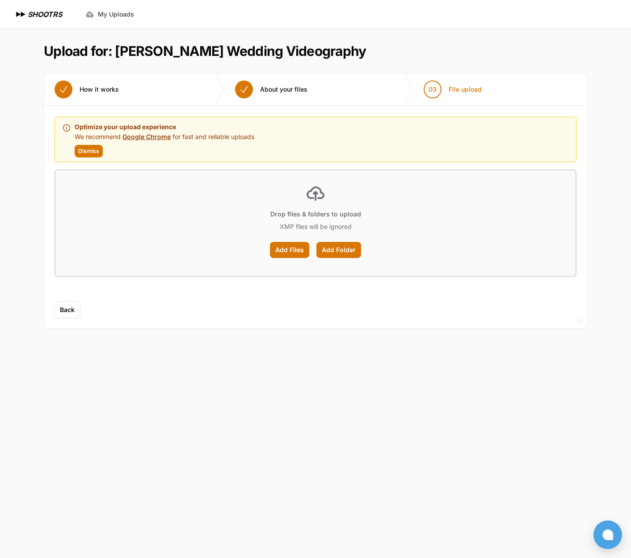 Image resolution: width=631 pixels, height=558 pixels. What do you see at coordinates (465, 89) in the screenshot?
I see `span: File upload` at bounding box center [465, 89].